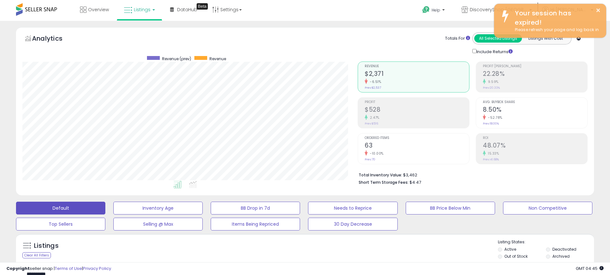 This screenshot has width=610, height=275. Describe the element at coordinates (498, 38) in the screenshot. I see `button: All Selected Listings` at that location.